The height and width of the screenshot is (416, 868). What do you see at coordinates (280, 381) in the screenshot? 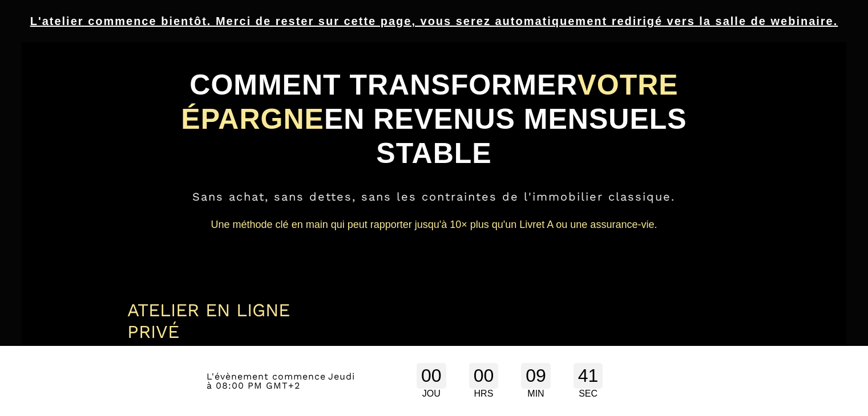
I see `span: Jeudi à 08:00 PM GMT+2` at bounding box center [280, 381].